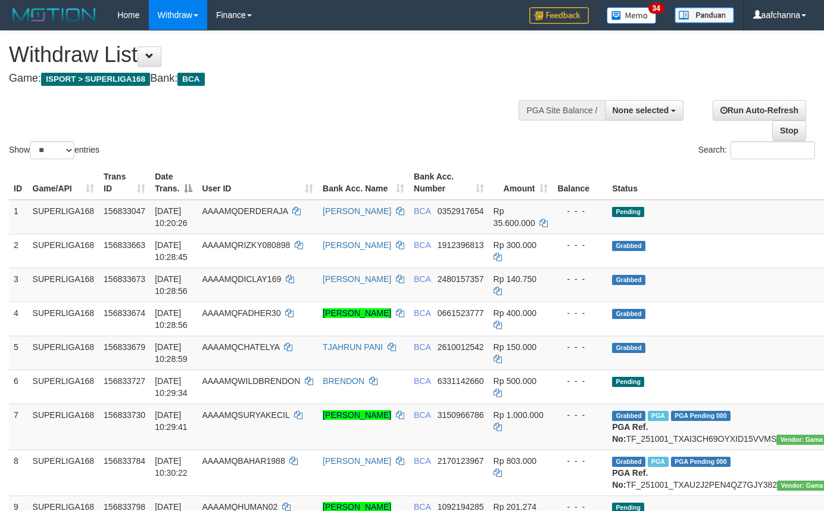  I want to click on span: Rp 803.000, so click(515, 460).